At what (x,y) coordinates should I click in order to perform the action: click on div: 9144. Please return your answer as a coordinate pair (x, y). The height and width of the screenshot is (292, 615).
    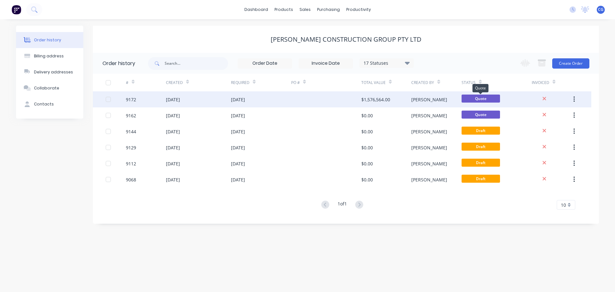
    Looking at the image, I should click on (131, 131).